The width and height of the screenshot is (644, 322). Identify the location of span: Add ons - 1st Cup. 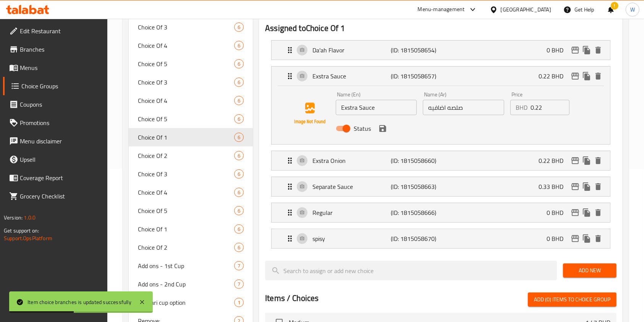
(186, 266).